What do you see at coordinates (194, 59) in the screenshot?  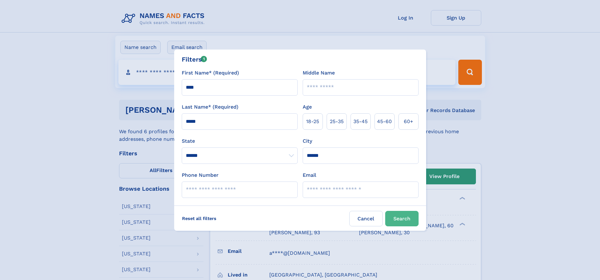 I see `div: Filters` at bounding box center [194, 59].